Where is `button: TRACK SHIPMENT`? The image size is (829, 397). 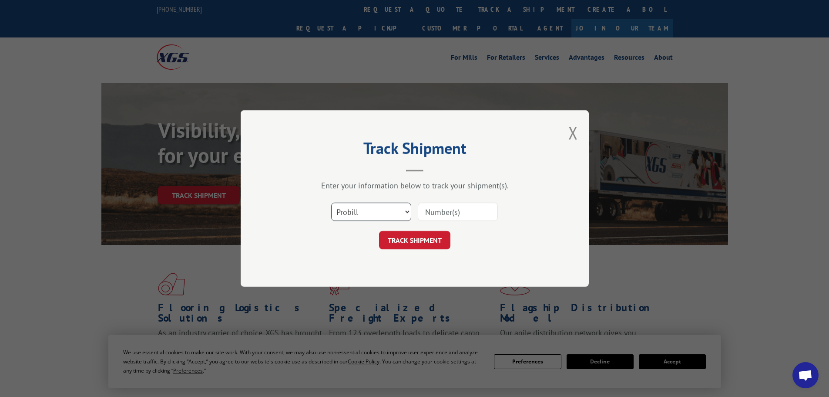
button: TRACK SHIPMENT is located at coordinates (415, 240).